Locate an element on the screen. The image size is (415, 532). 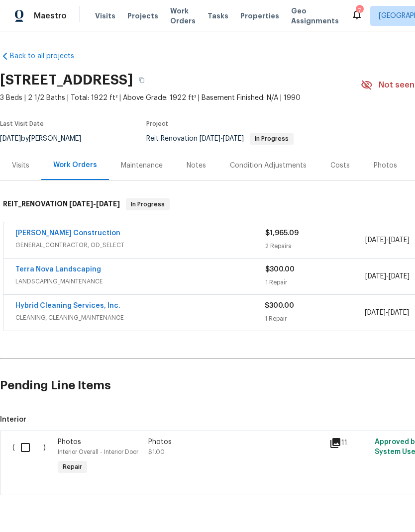
span: Tasks is located at coordinates (218, 16).